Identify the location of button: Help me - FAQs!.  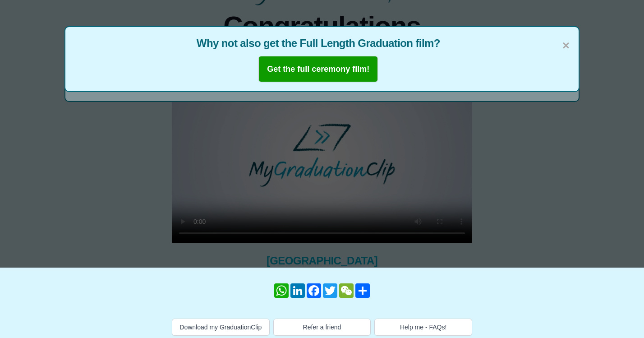
(423, 327).